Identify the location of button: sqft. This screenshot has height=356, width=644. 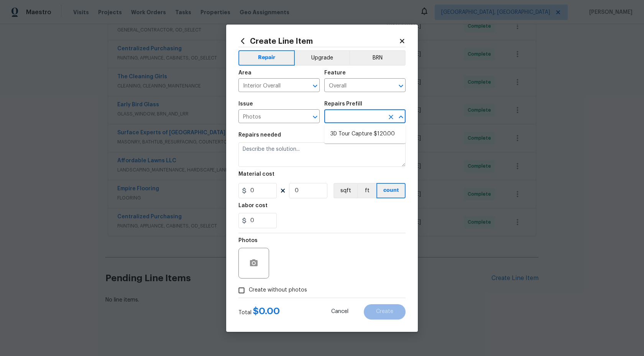
(345, 190).